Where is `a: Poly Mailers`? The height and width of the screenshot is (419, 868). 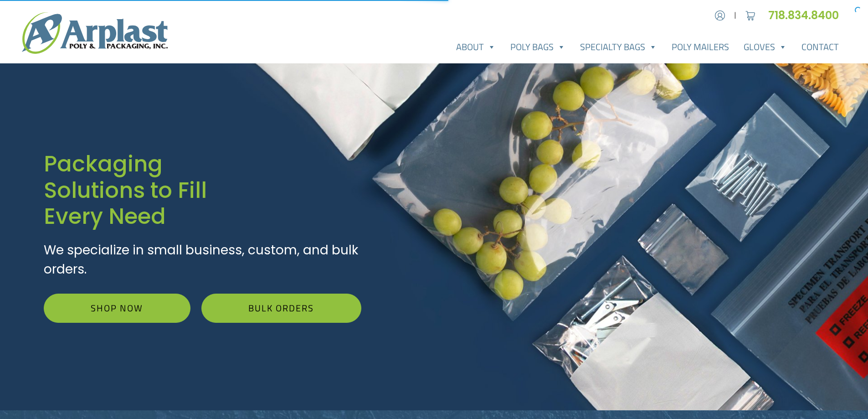
a: Poly Mailers is located at coordinates (700, 47).